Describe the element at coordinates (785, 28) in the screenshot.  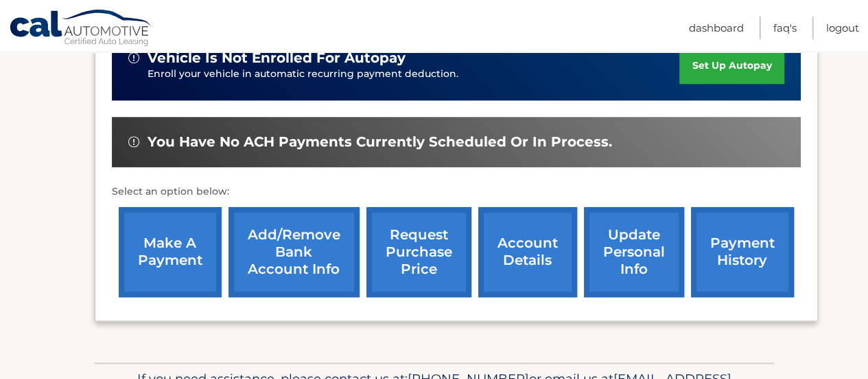
I see `a: FAQ's` at that location.